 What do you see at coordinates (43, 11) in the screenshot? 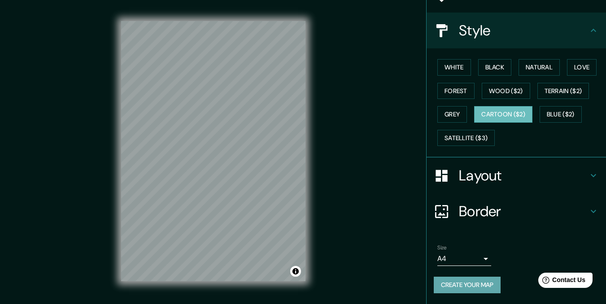
I see `span: Contact Us` at bounding box center [43, 11].